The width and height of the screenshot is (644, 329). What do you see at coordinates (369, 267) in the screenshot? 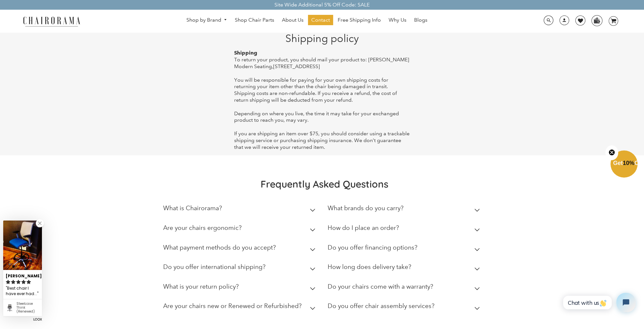
I see `h2: How long does delivery take?` at bounding box center [369, 267].